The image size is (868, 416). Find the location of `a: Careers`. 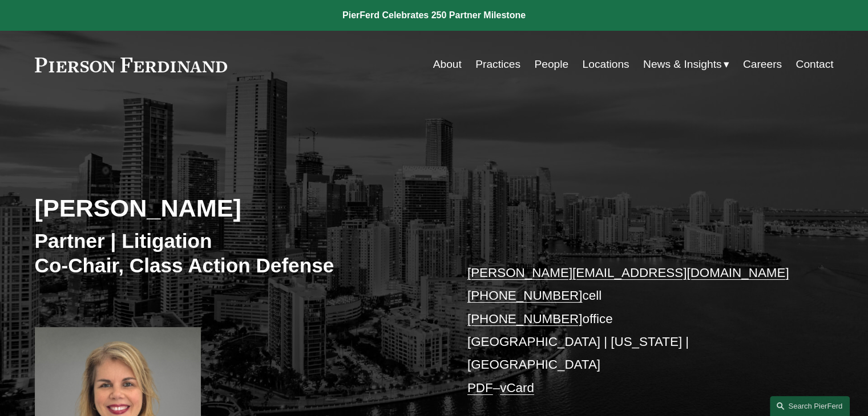

a: Careers is located at coordinates (762, 65).